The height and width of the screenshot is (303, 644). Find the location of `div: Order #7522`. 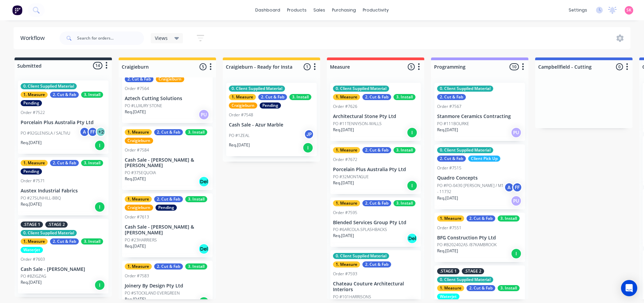

div: Order #7522 is located at coordinates (33, 112).